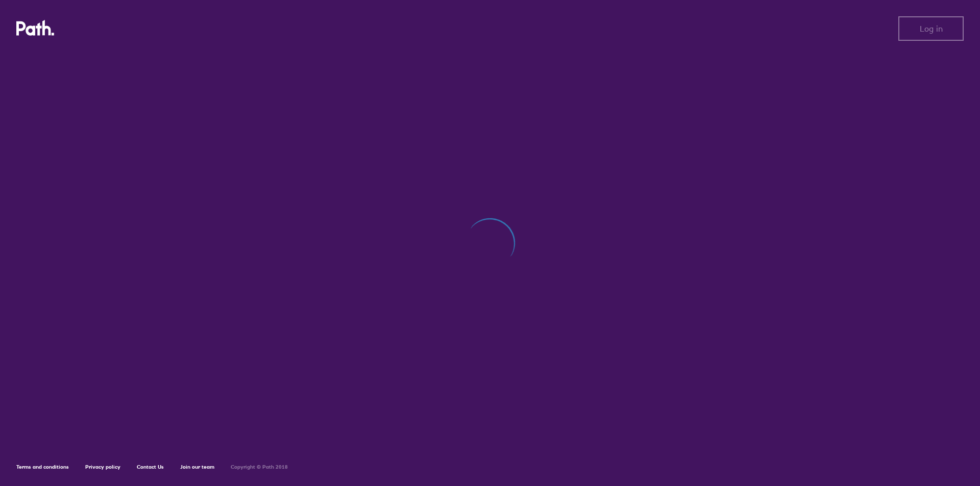 Image resolution: width=980 pixels, height=486 pixels. What do you see at coordinates (931, 28) in the screenshot?
I see `span: Log in` at bounding box center [931, 28].